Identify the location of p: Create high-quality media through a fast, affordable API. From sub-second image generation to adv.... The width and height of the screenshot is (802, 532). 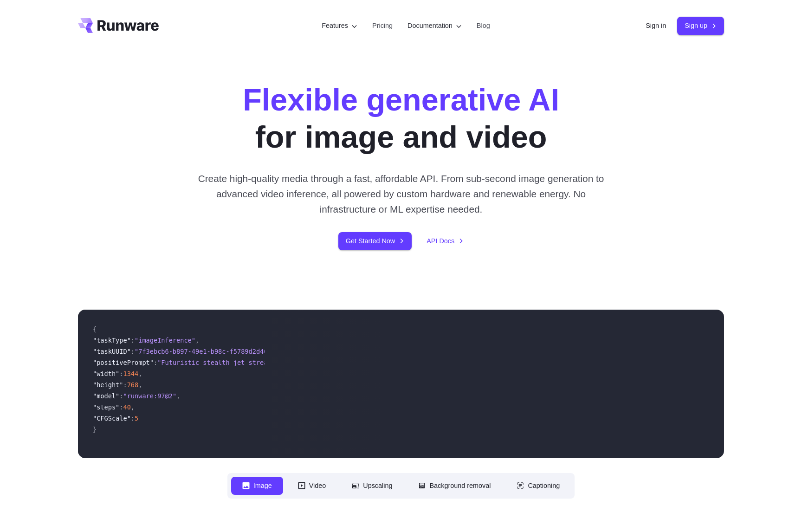
(401, 194).